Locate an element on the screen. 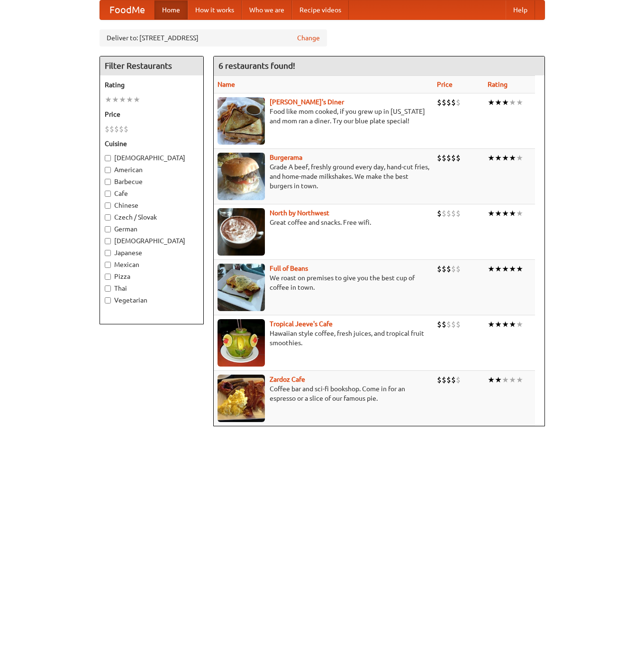  label: Barbecue is located at coordinates (152, 181).